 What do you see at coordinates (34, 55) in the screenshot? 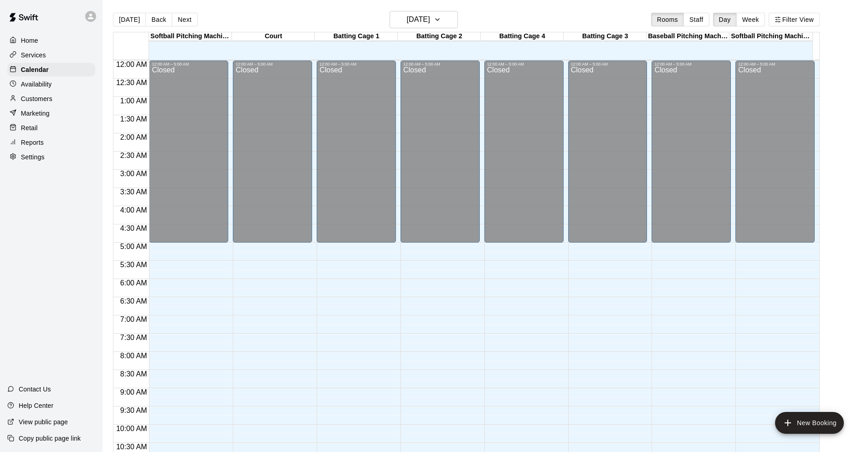
I see `p: Services` at bounding box center [34, 55].